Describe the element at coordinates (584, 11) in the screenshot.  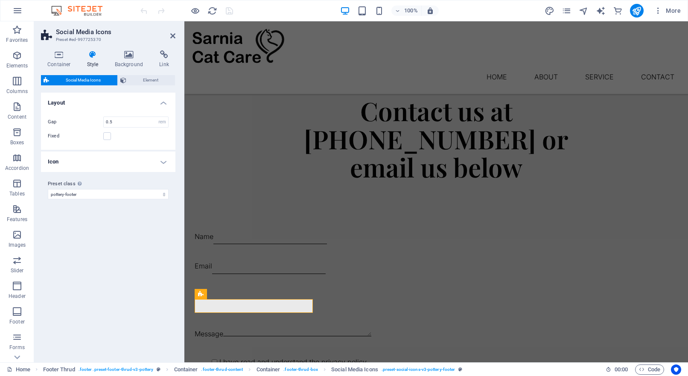
I see `button: navigator` at that location.